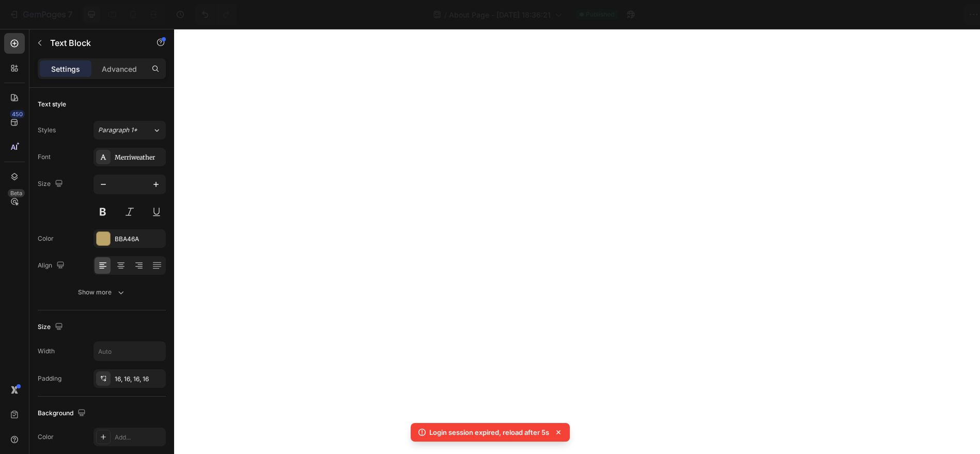 This screenshot has width=980, height=454. What do you see at coordinates (94, 43) in the screenshot?
I see `p: Text Block` at bounding box center [94, 43].